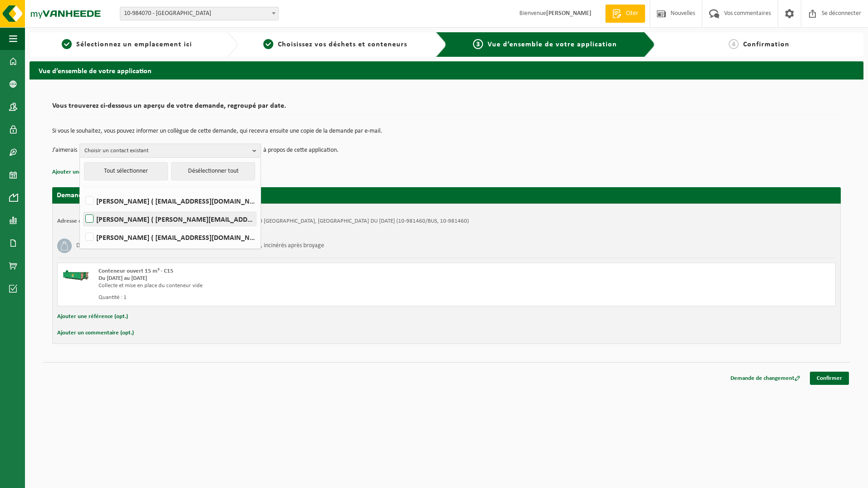  Describe the element at coordinates (166, 150) in the screenshot. I see `span: Choisir un contact existant` at that location.